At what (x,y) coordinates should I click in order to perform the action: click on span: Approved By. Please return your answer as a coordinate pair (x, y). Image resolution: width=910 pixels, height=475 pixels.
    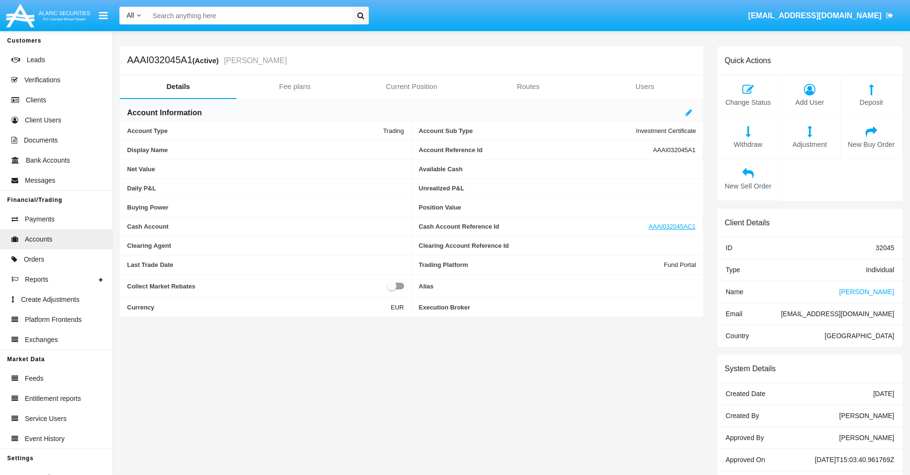
    Looking at the image, I should click on (745, 437).